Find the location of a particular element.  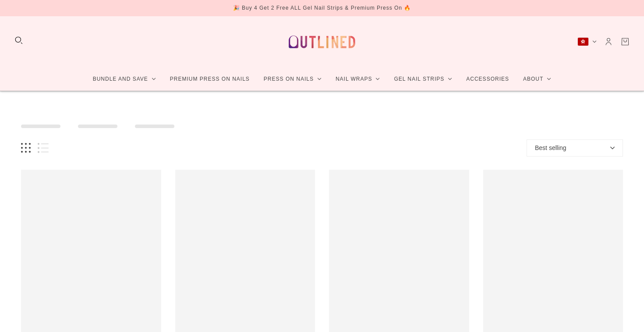

a: Cart is located at coordinates (625, 42).